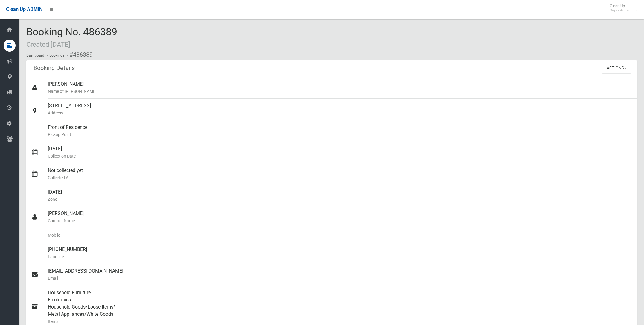  Describe the element at coordinates (72, 37) in the screenshot. I see `span: Booking No. 486389` at that location.